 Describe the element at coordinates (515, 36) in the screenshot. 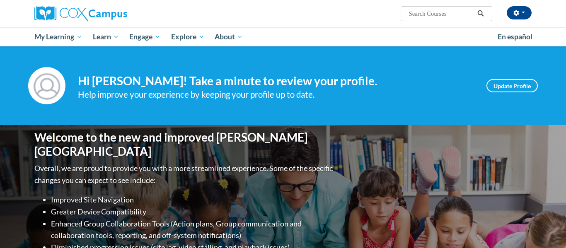

I see `span: En español` at that location.